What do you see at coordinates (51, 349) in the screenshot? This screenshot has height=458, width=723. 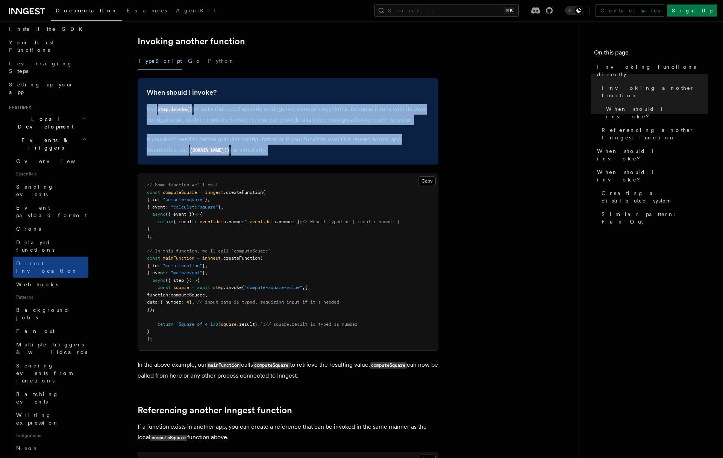 I see `a: Multiple triggers & wildcards` at bounding box center [51, 349].